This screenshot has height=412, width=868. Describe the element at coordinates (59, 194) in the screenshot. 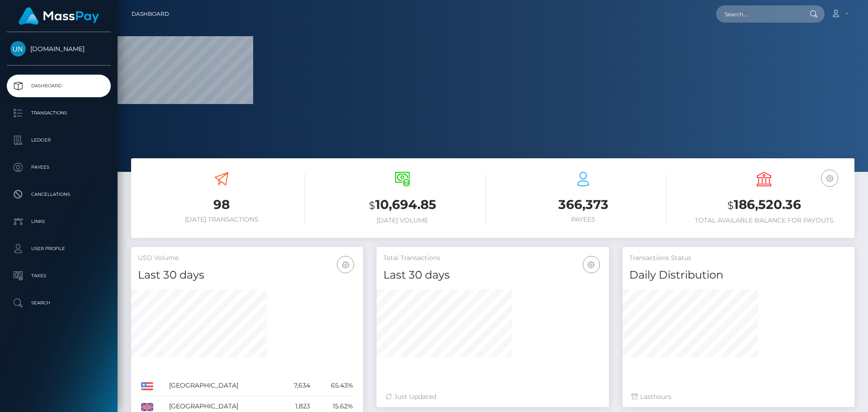

I see `a: Cancellations` at that location.